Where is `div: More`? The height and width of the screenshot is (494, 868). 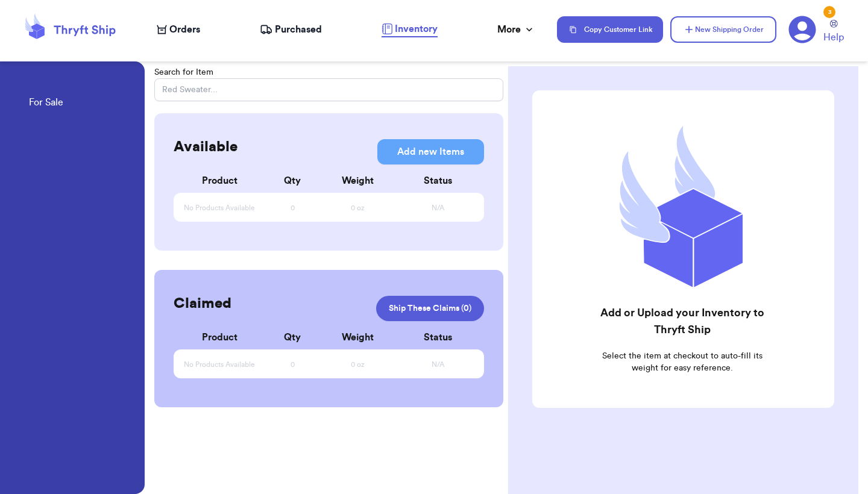 div: More is located at coordinates (515, 30).